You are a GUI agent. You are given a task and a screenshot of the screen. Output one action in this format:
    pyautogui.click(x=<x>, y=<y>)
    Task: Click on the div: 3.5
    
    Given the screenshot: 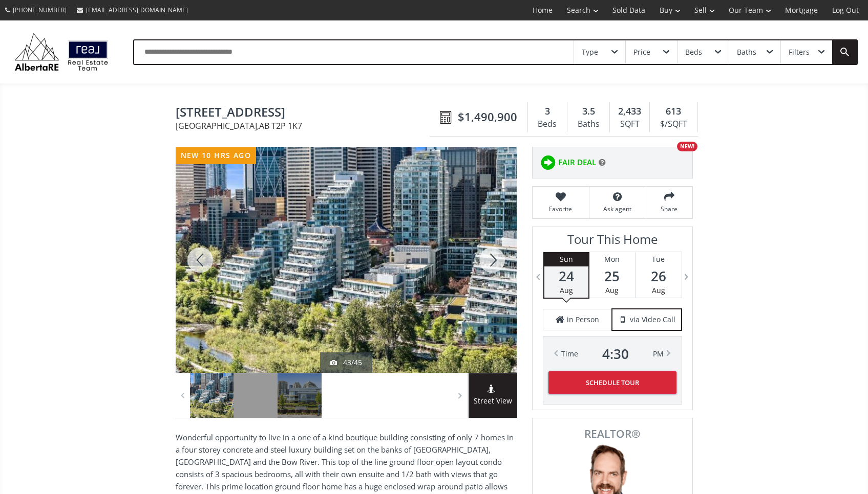 What is the action you would take?
    pyautogui.click(x=588, y=111)
    